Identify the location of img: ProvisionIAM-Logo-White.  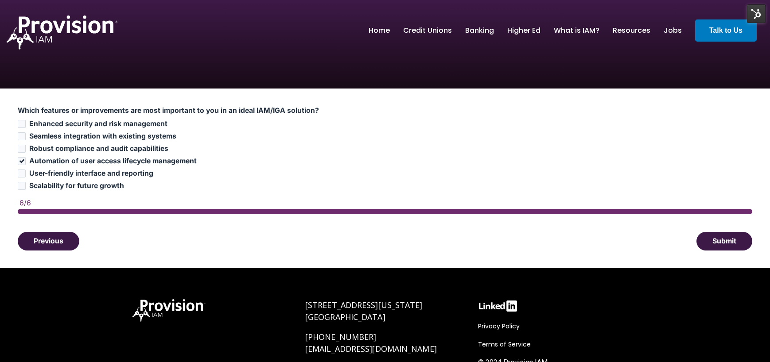
(62, 32).